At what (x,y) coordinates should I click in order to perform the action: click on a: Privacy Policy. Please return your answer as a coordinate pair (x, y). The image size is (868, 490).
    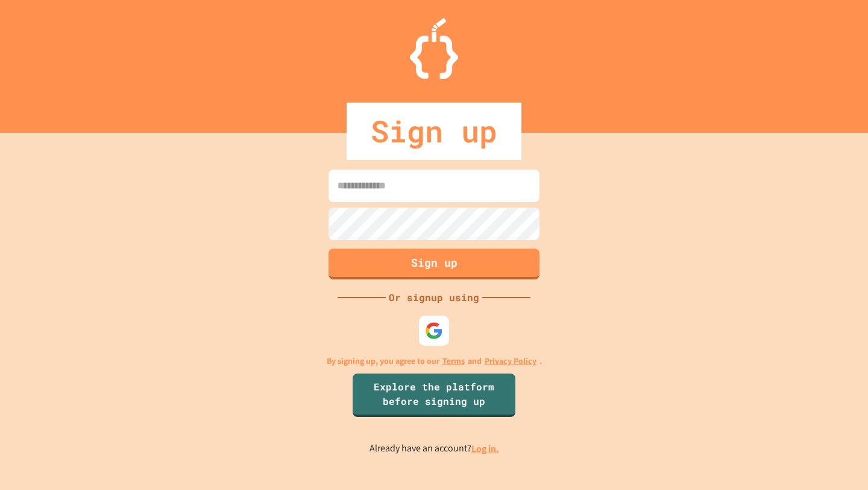
    Looking at the image, I should click on (511, 361).